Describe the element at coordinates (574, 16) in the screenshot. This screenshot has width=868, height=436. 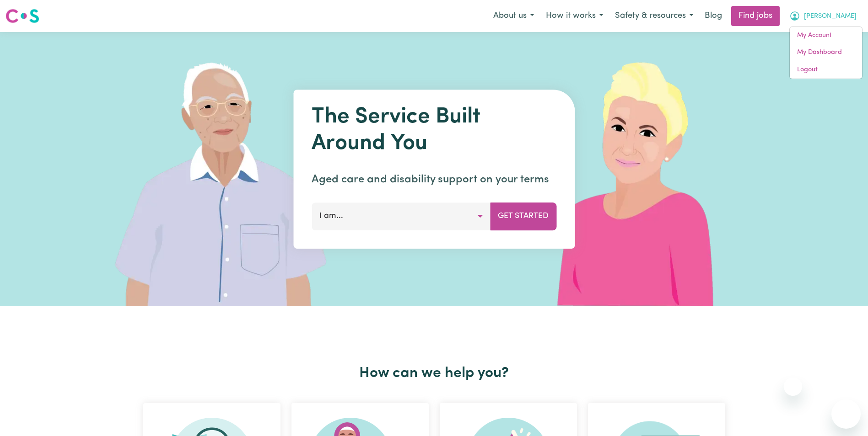
I see `button: How it works` at that location.